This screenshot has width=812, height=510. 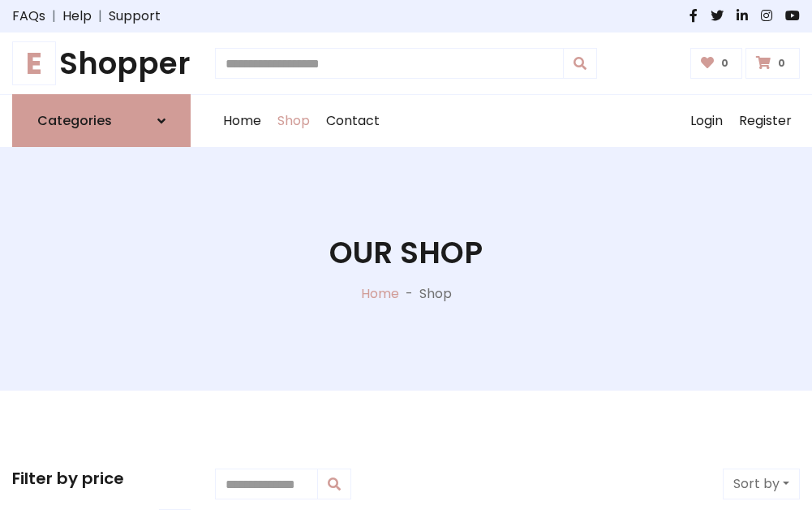 What do you see at coordinates (74, 121) in the screenshot?
I see `h6: Categories` at bounding box center [74, 121].